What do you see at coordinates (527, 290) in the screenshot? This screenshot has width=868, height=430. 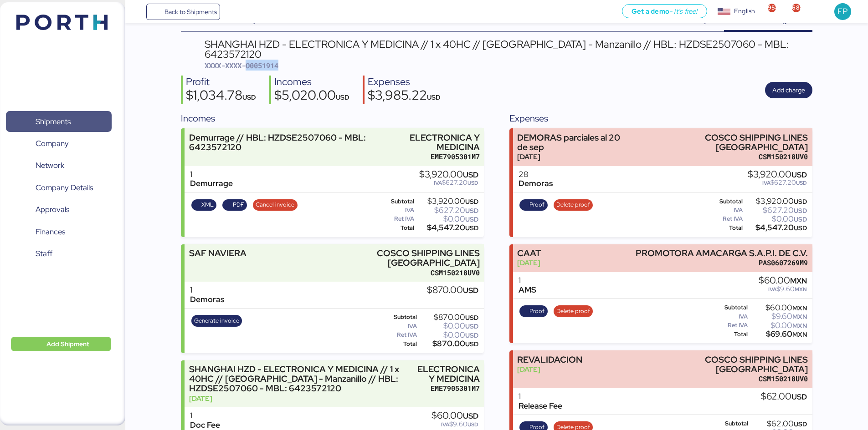 I see `div: AMS` at bounding box center [527, 290].